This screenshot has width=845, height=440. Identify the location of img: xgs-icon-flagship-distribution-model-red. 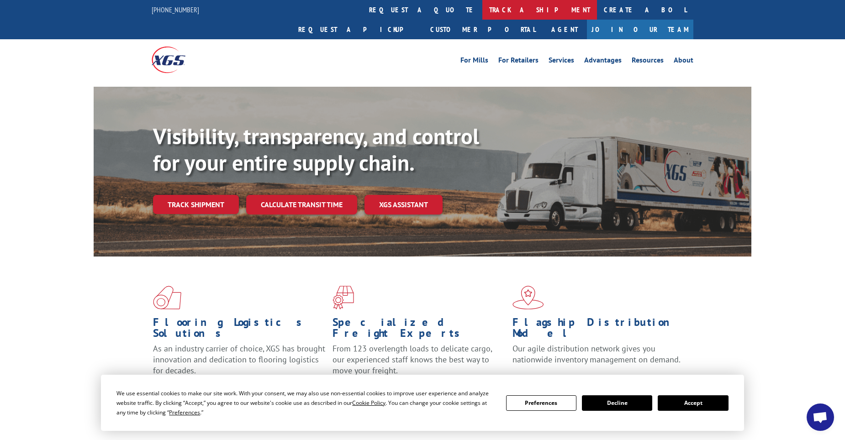
(528, 298).